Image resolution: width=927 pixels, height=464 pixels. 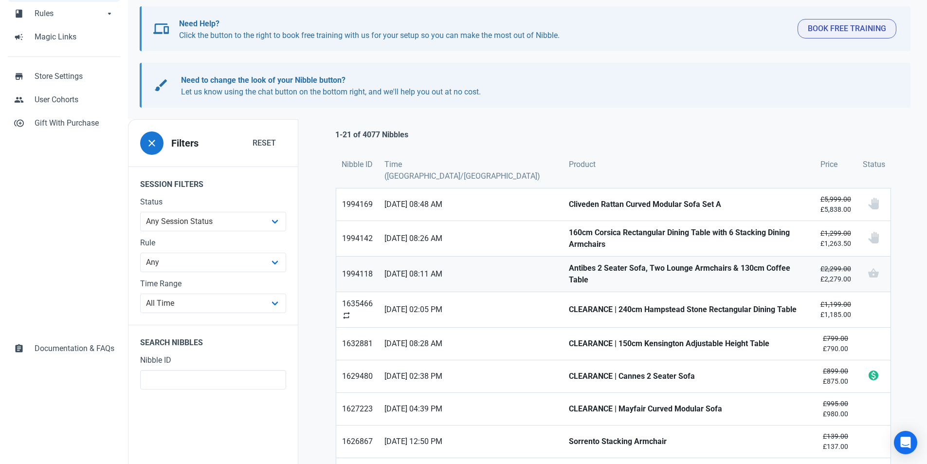 I want to click on strong: 160cm Corsica Rectangular Dining Table with 6 Stacking Dining Armchairs, so click(x=688, y=238).